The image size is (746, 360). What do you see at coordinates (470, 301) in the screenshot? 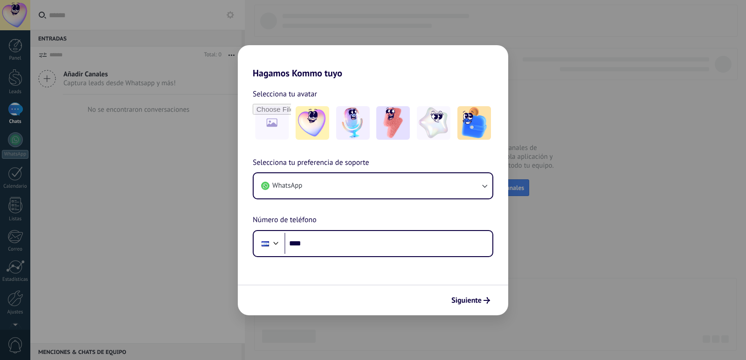
I see `button: Siguiente` at bounding box center [470, 301].